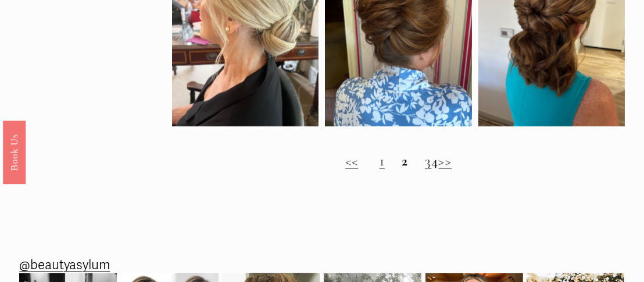 This screenshot has width=644, height=282. I want to click on h2: 4, so click(399, 161).